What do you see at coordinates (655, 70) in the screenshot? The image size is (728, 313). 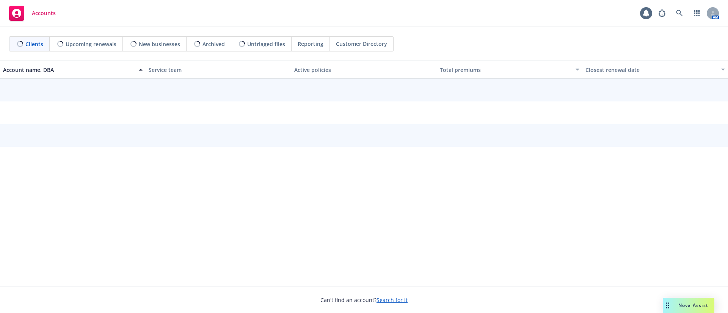 I see `button: Closest renewal date` at bounding box center [655, 70].